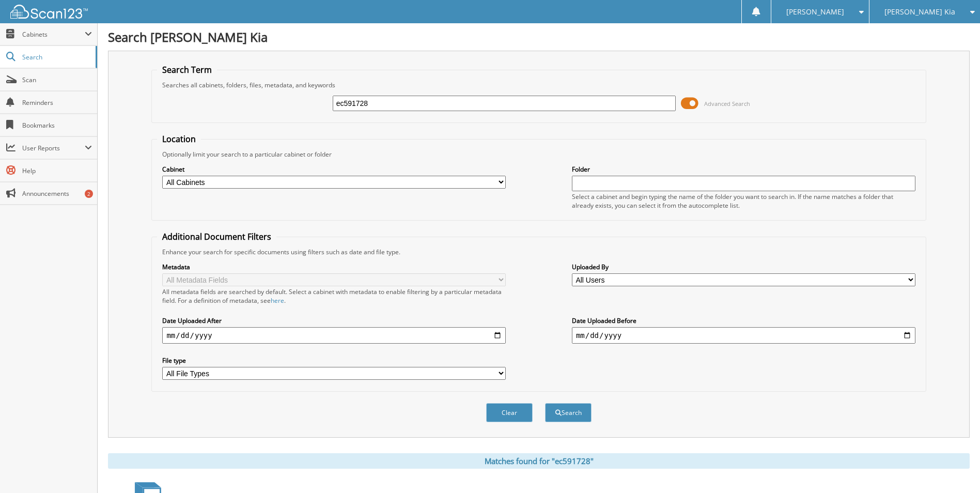 The height and width of the screenshot is (493, 980). Describe the element at coordinates (216, 237) in the screenshot. I see `legend: Additional Document Filters` at that location.